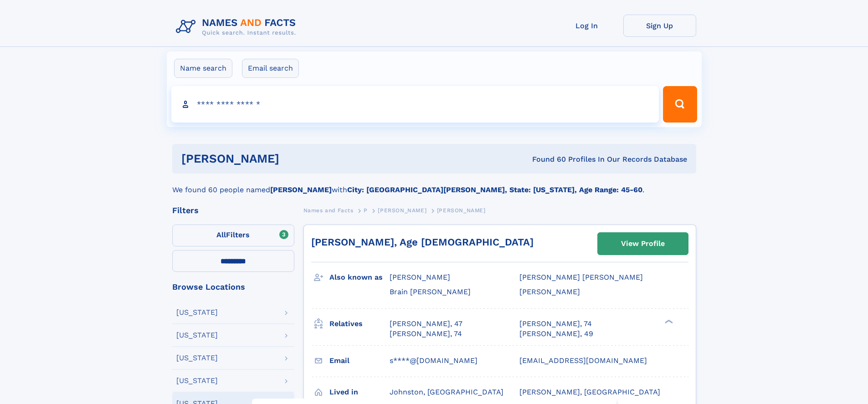 This screenshot has width=868, height=404. What do you see at coordinates (366, 210) in the screenshot?
I see `span: P` at bounding box center [366, 210].